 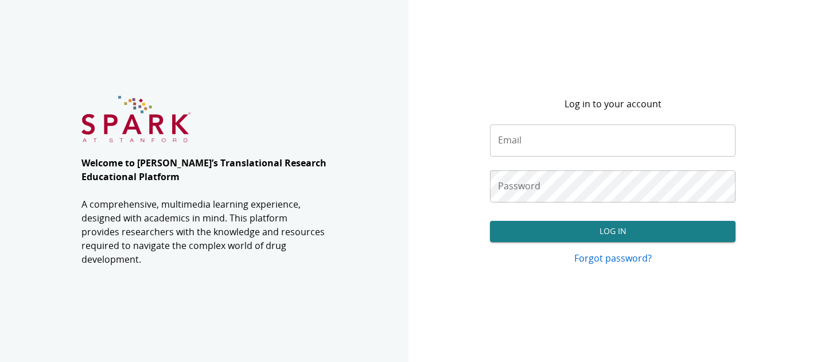 What do you see at coordinates (612, 258) in the screenshot?
I see `p: Forgot password?` at bounding box center [612, 258].